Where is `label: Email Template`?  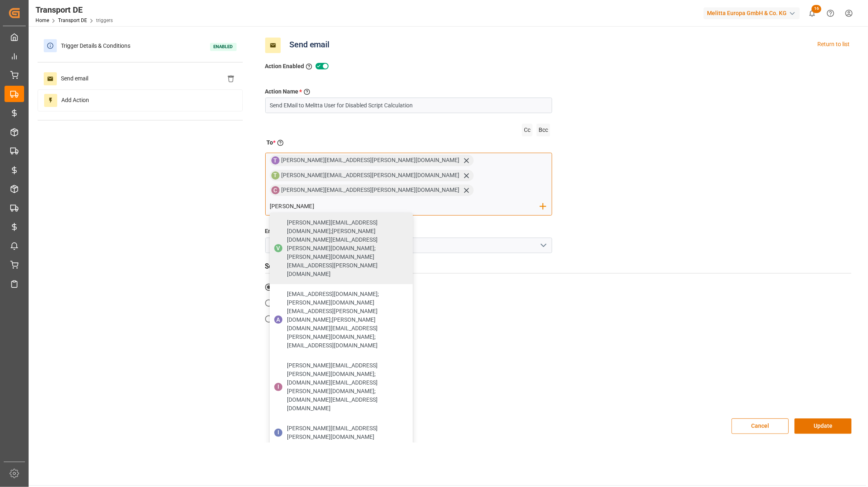
label: Email Template is located at coordinates (285, 231).